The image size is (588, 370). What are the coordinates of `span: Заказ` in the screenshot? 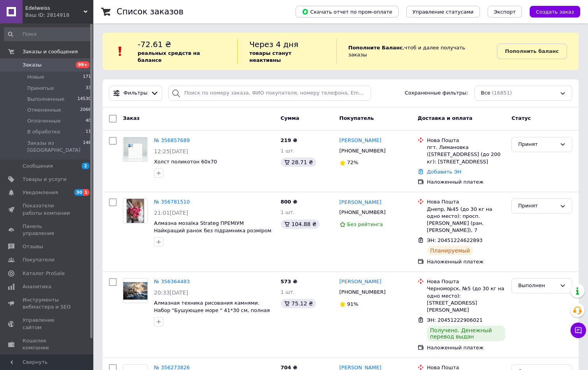 It's located at (131, 118).